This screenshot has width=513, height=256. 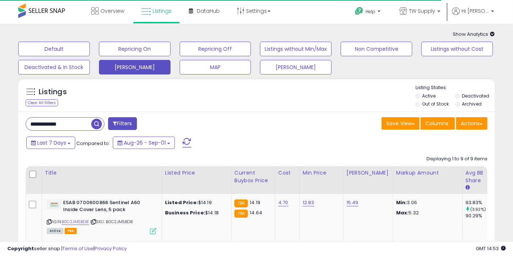 I want to click on span: Show Analytics, so click(x=474, y=34).